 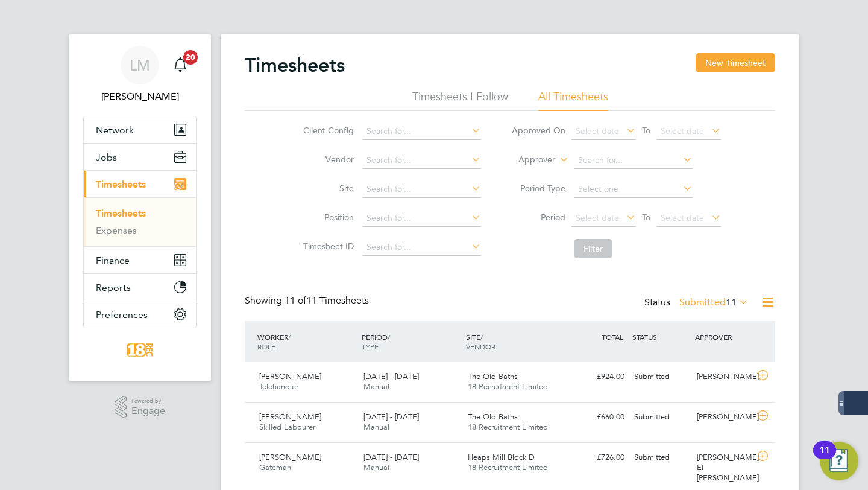 What do you see at coordinates (573, 100) in the screenshot?
I see `li: All Timesheets` at bounding box center [573, 100].